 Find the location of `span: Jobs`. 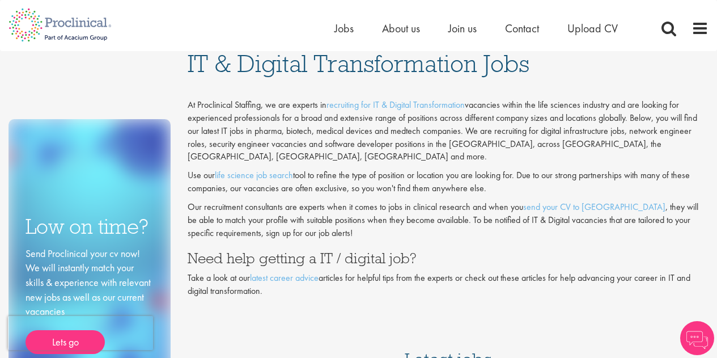

span: Jobs is located at coordinates (344, 28).